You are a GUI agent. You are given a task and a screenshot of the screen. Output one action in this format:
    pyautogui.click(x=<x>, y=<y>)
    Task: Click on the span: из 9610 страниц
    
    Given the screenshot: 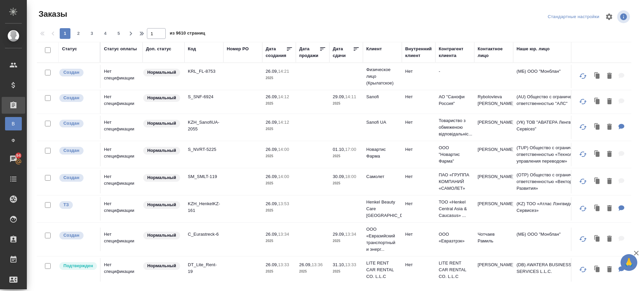 What is the action you would take?
    pyautogui.click(x=187, y=34)
    